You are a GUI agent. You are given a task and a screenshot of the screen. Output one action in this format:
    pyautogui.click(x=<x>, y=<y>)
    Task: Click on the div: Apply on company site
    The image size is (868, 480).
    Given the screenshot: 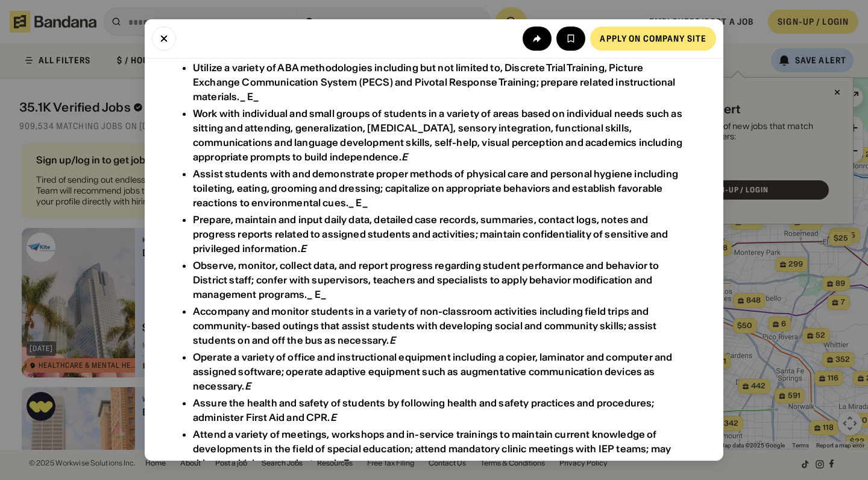 What is the action you would take?
    pyautogui.click(x=653, y=38)
    